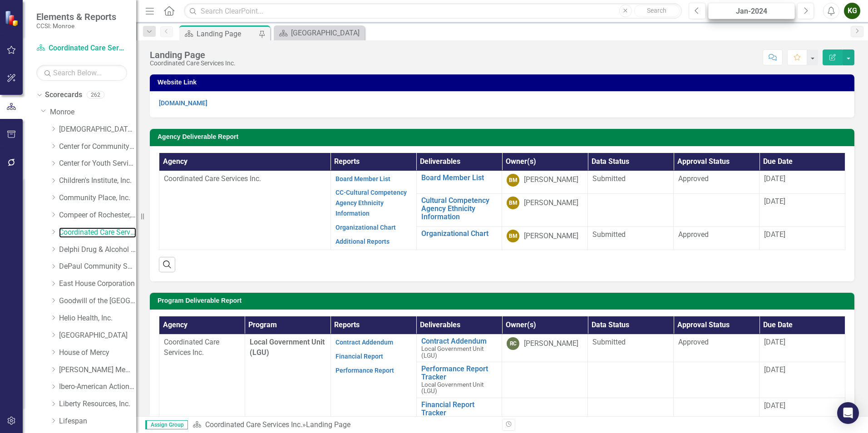  Describe the element at coordinates (362, 241) in the screenshot. I see `a: Additional Reports` at that location.